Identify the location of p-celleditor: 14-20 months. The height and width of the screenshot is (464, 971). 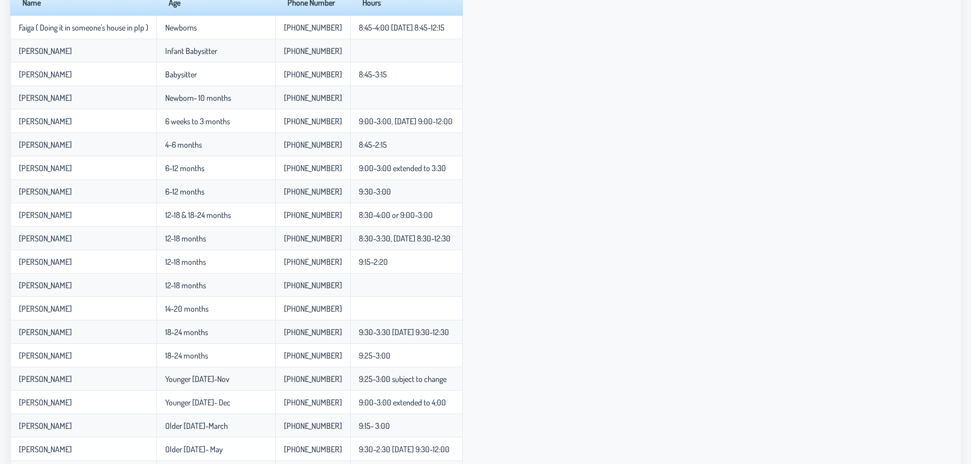
(187, 309).